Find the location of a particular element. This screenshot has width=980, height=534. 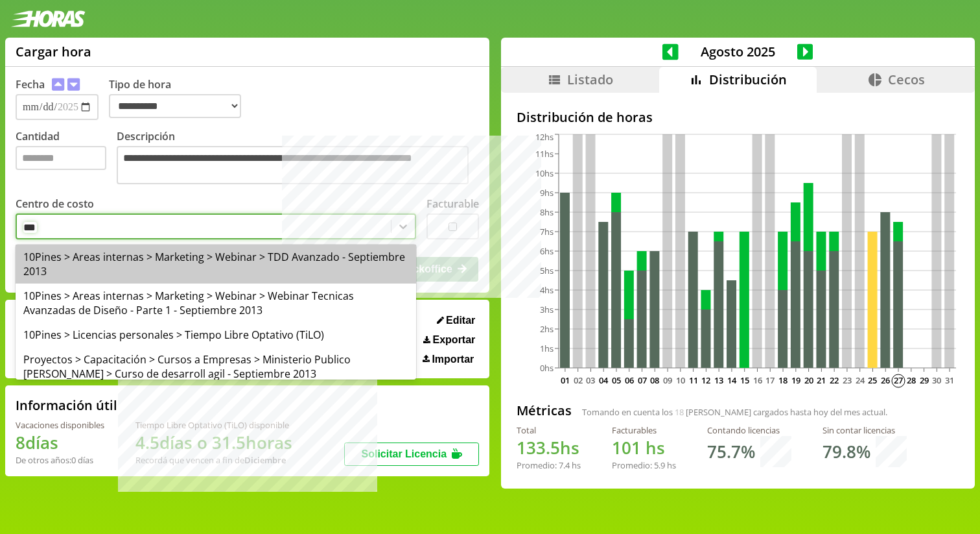

span: 5.9 is located at coordinates (659, 465).